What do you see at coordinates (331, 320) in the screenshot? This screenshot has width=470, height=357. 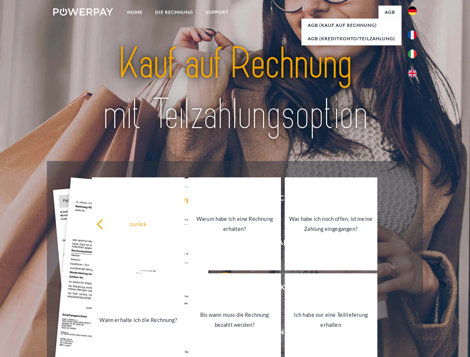 I see `div: Ich habe nur eine Teillieferung erhalten` at bounding box center [331, 320].